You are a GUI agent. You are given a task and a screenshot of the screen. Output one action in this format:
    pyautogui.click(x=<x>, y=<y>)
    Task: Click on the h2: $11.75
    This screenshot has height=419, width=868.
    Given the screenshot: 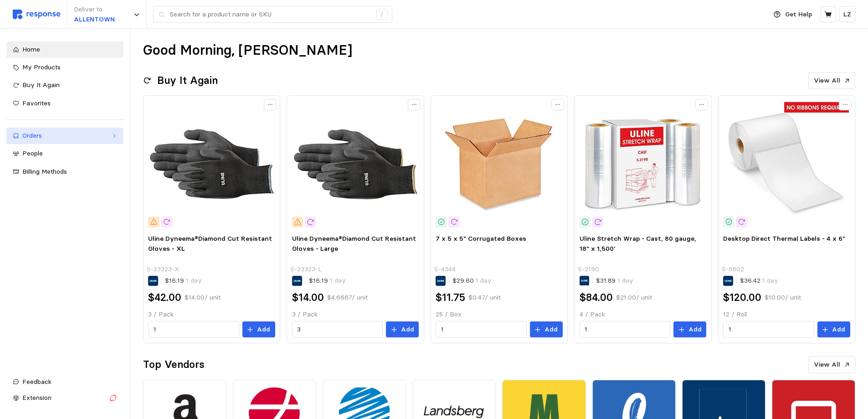 What is the action you would take?
    pyautogui.click(x=450, y=297)
    